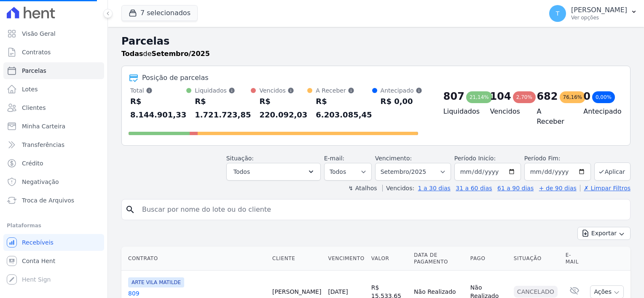  Describe the element at coordinates (439, 258) in the screenshot. I see `th: Data de Pagamento` at that location.